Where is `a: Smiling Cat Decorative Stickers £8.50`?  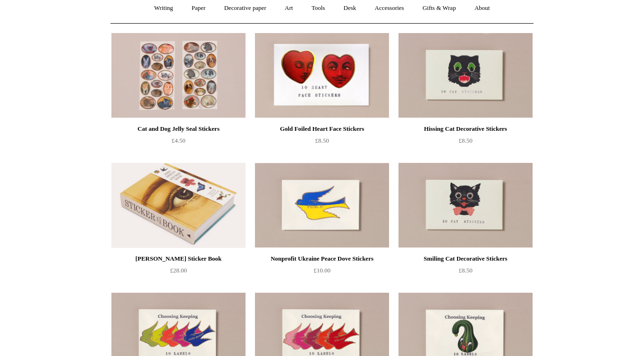
a: Smiling Cat Decorative Stickers £8.50 is located at coordinates (465, 272).